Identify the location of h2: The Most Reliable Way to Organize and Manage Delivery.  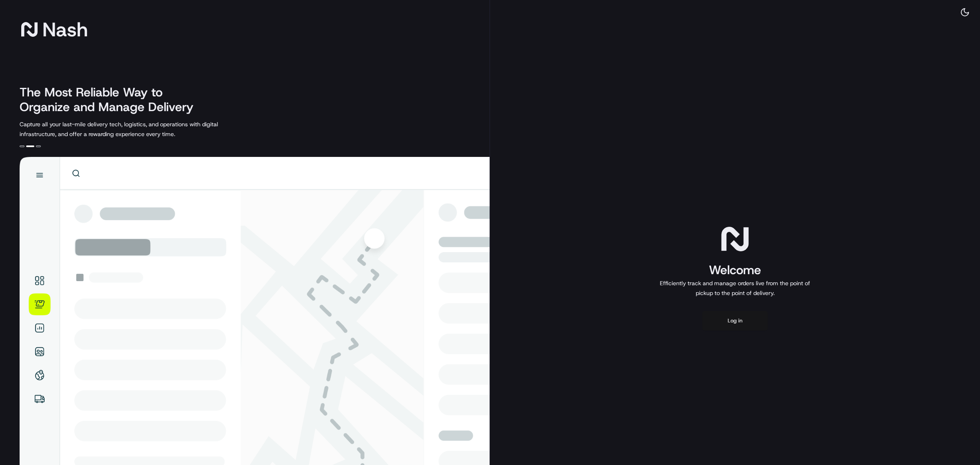
(111, 100).